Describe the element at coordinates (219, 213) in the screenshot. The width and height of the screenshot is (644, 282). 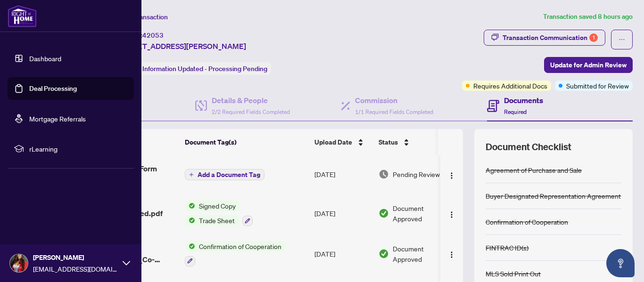
I see `button: Status IconSigned CopyStatus IconTrade Sheet` at that location.